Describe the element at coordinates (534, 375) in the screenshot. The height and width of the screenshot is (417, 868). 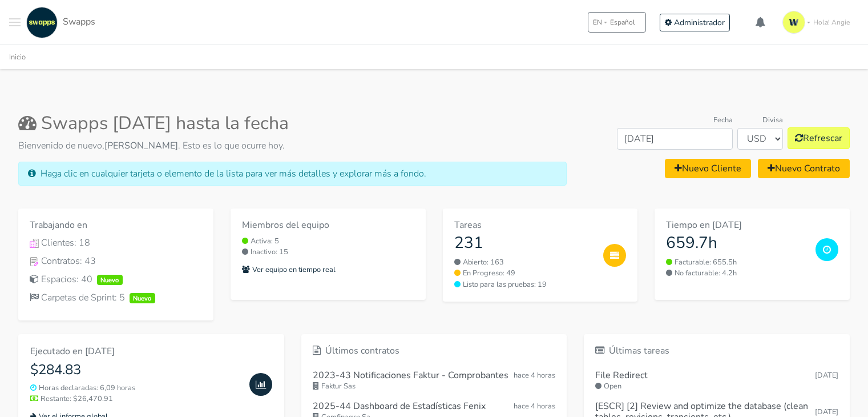
I see `span: Sep 15, 2025 12:43` at that location.